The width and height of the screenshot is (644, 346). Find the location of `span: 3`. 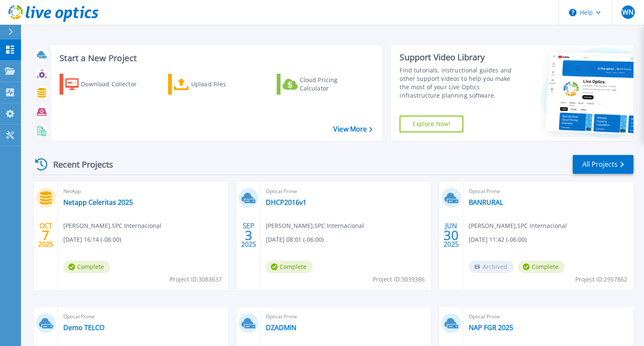

span: 3 is located at coordinates (249, 235).